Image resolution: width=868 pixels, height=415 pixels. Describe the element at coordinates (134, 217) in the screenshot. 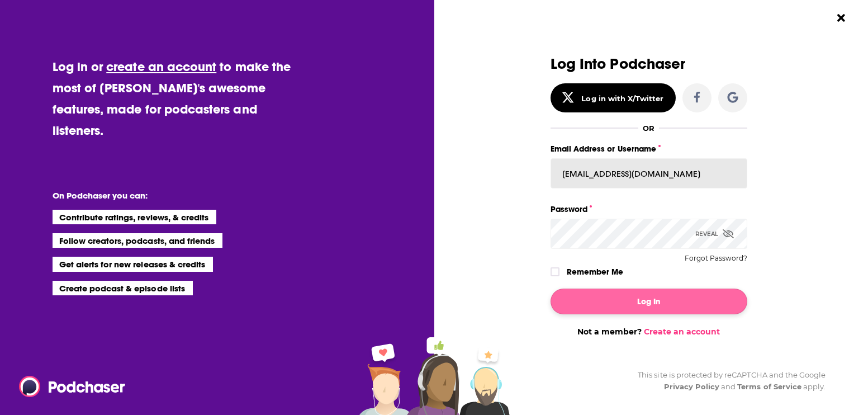

I see `li: Contribute ratings, reviews, & credits` at that location.